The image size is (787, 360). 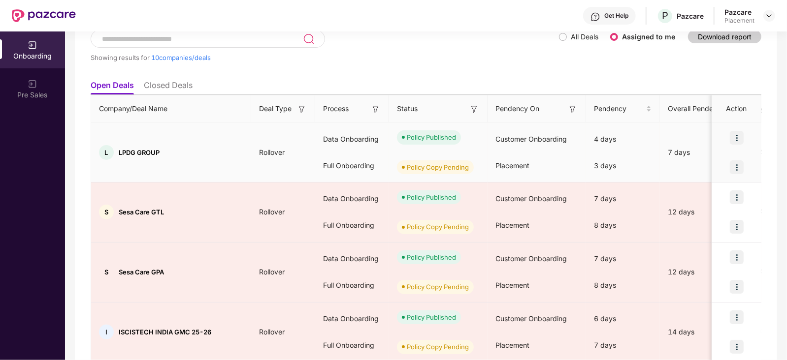 I want to click on div: 14 days, so click(x=701, y=332).